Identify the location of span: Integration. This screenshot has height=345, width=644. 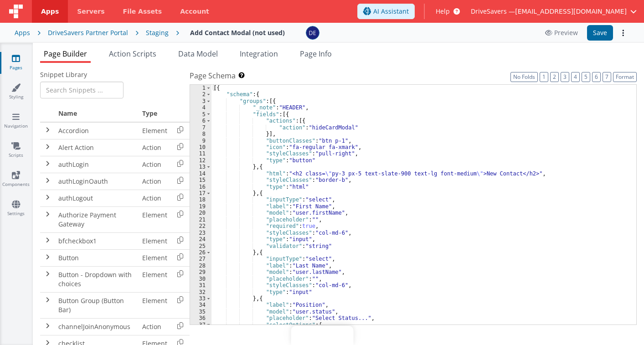
(259, 53).